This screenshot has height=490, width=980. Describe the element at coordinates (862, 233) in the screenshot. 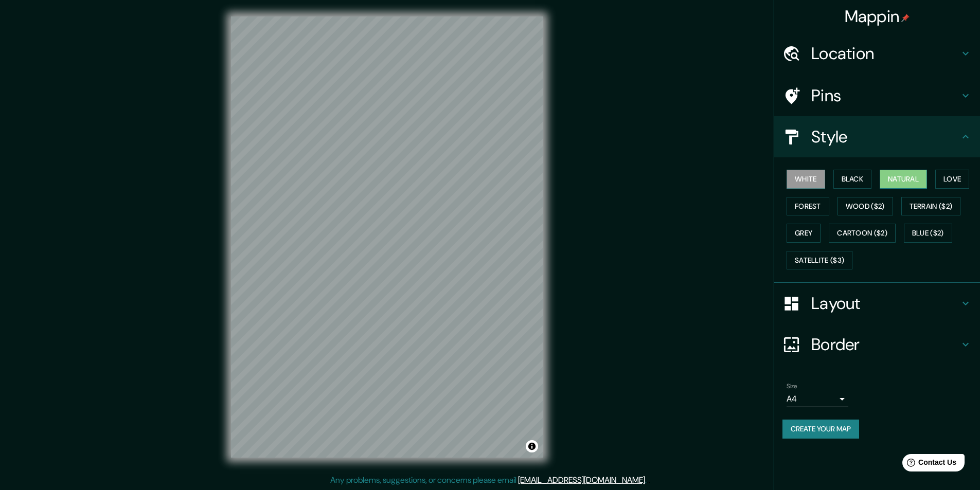

I see `button: Cartoon ($2)` at that location.